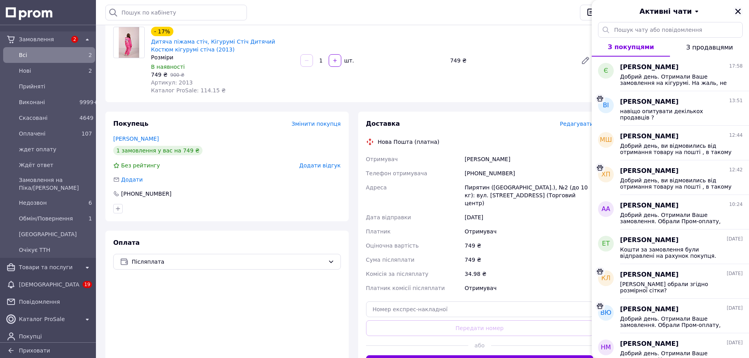  I want to click on span: Прийняті, so click(55, 87).